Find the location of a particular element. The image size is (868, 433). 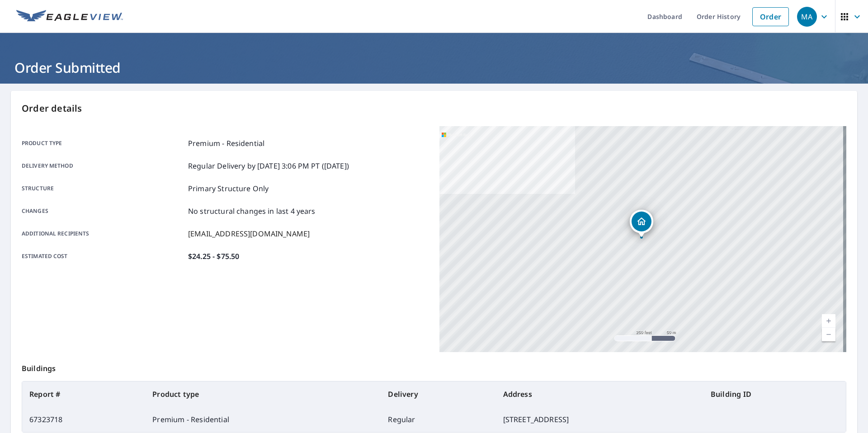

th: Building ID is located at coordinates (774, 394).